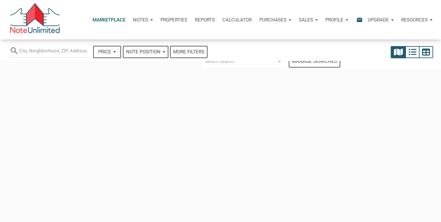 This screenshot has height=222, width=441. Describe the element at coordinates (143, 20) in the screenshot. I see `button: Notes` at that location.